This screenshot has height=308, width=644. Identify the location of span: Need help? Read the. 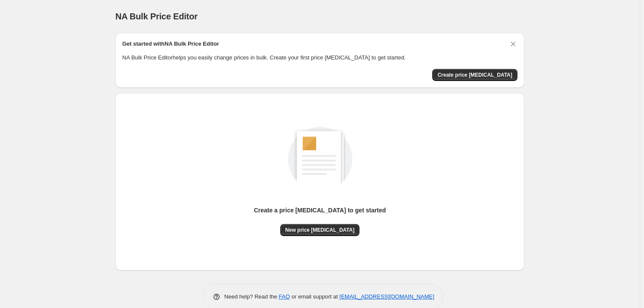
(252, 296).